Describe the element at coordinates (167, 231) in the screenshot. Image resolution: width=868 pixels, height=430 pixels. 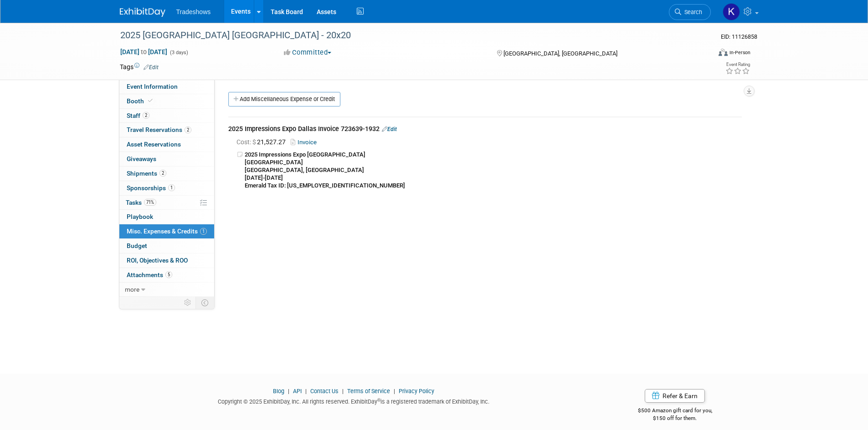
I see `span: Misc. Expenses & Credits` at that location.